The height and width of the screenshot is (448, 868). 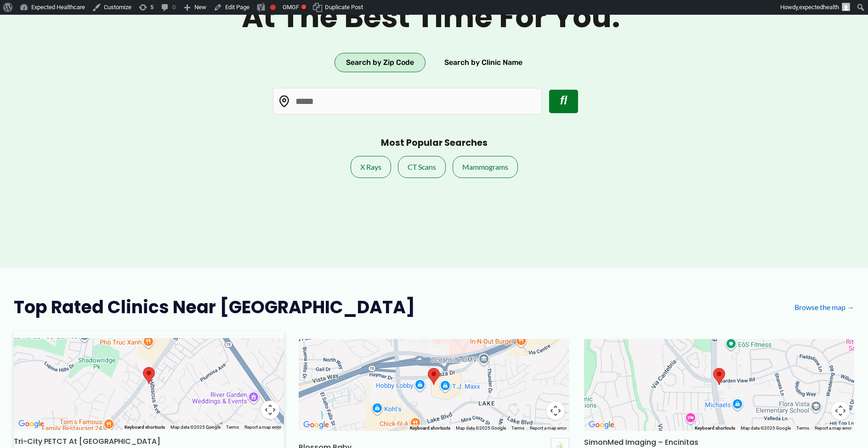 I want to click on a: Mammograms, so click(x=486, y=167).